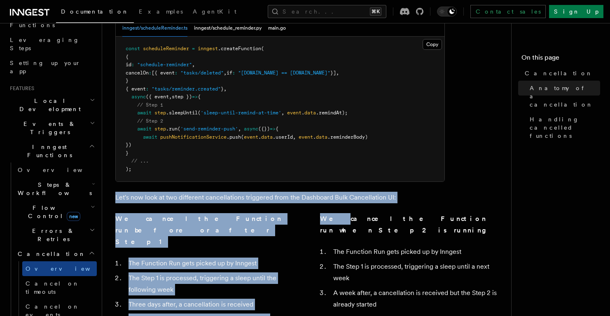 This screenshot has height=316, width=610. Describe the element at coordinates (327, 12) in the screenshot. I see `button: Search...⌘K` at that location.